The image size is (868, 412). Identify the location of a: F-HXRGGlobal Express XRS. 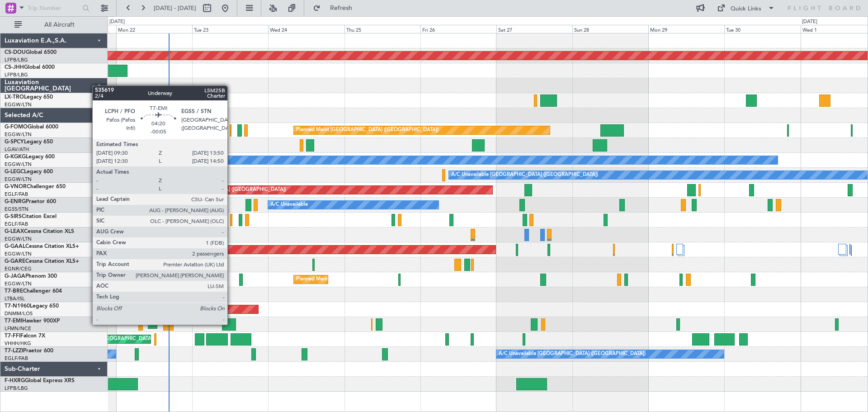
(39, 381).